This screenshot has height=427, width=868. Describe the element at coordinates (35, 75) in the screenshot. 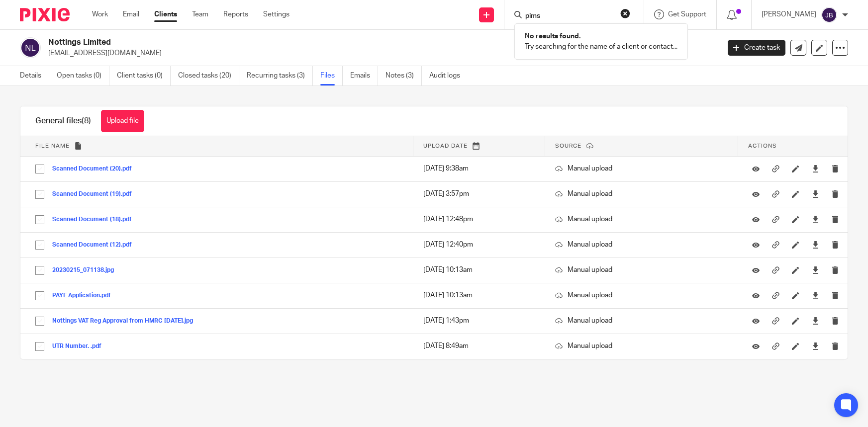

I see `a: Details` at that location.